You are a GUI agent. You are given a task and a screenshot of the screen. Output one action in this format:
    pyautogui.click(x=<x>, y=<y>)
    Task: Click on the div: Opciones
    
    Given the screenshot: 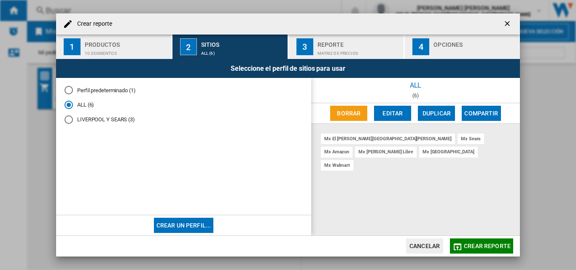 What is the action you would take?
    pyautogui.click(x=475, y=42)
    